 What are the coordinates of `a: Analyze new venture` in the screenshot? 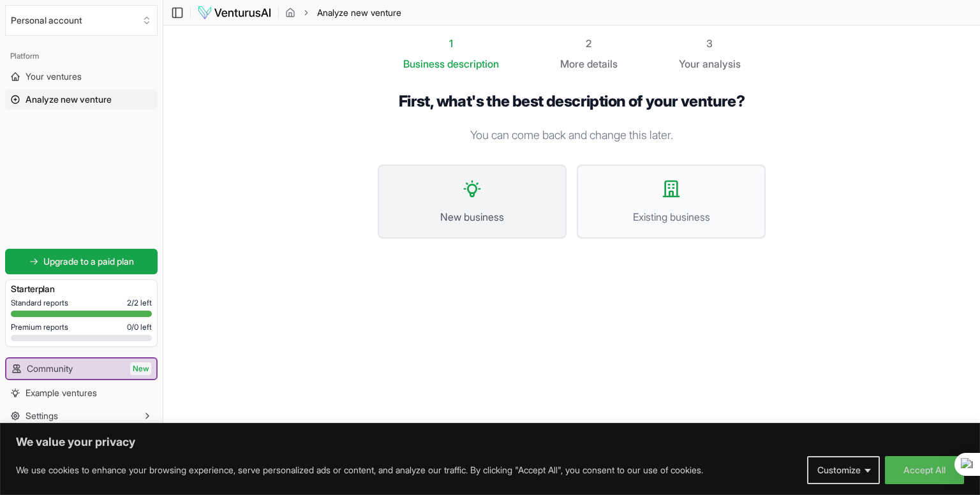 It's located at (81, 100).